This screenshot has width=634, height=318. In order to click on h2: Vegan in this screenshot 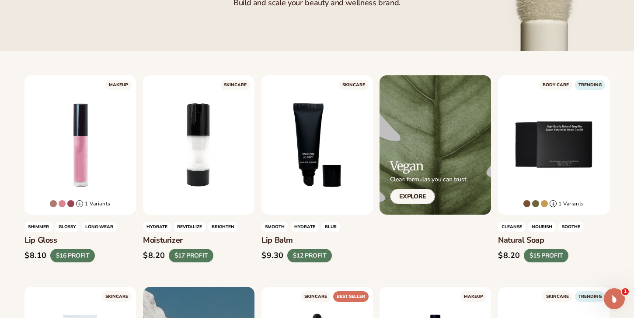, I will do `click(429, 166)`.